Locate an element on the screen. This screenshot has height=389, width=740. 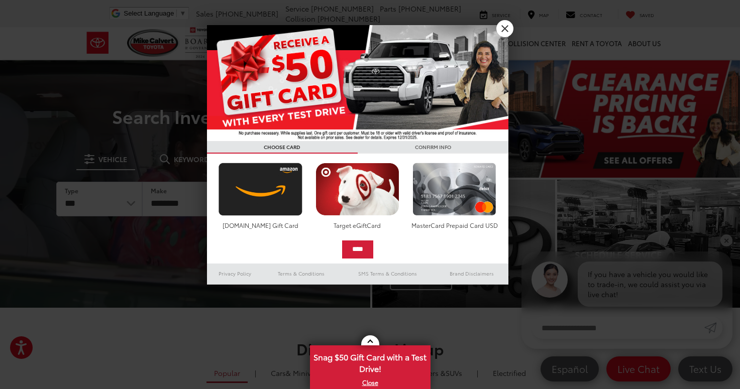
span: Snag $50 Gift Card with a Test Drive! is located at coordinates (370, 362).